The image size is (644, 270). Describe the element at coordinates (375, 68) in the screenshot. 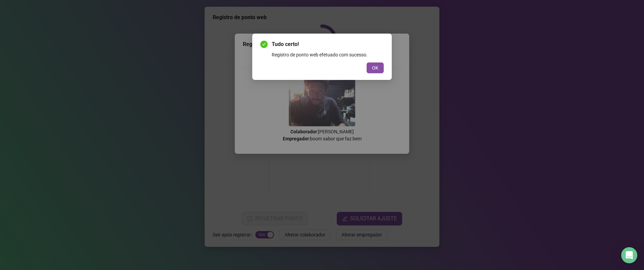

I see `span: OK` at that location.